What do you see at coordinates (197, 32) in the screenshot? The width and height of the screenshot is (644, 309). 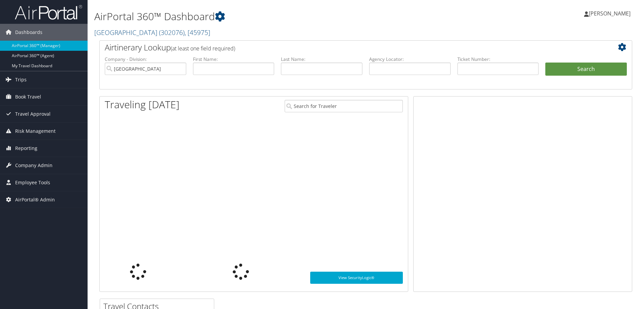 I see `span: , [ 45975 ]` at bounding box center [197, 32].